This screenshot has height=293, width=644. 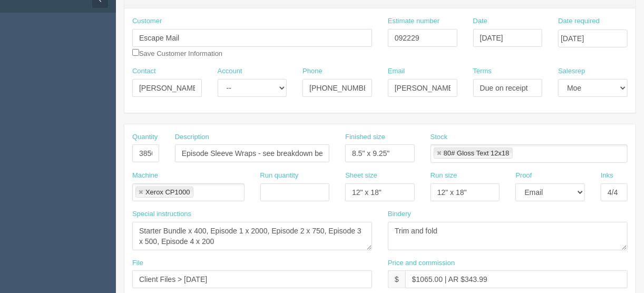 What do you see at coordinates (361, 175) in the screenshot?
I see `label: Sheet size` at bounding box center [361, 175].